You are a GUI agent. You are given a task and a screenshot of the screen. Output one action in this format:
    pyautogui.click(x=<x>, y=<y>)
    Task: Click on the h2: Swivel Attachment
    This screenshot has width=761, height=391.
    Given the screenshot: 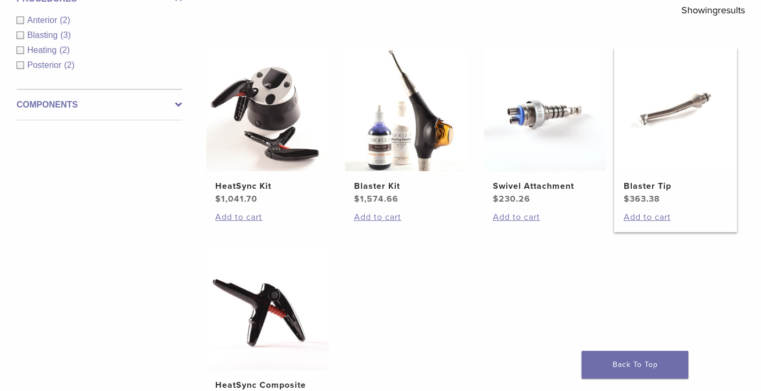 What is the action you would take?
    pyautogui.click(x=545, y=186)
    